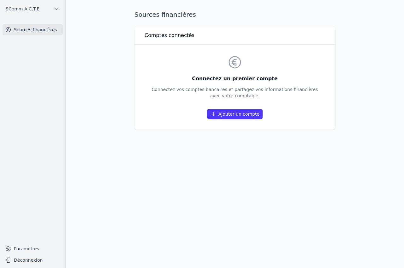 The image size is (404, 268). Describe the element at coordinates (33, 30) in the screenshot. I see `a: Sources financières` at that location.